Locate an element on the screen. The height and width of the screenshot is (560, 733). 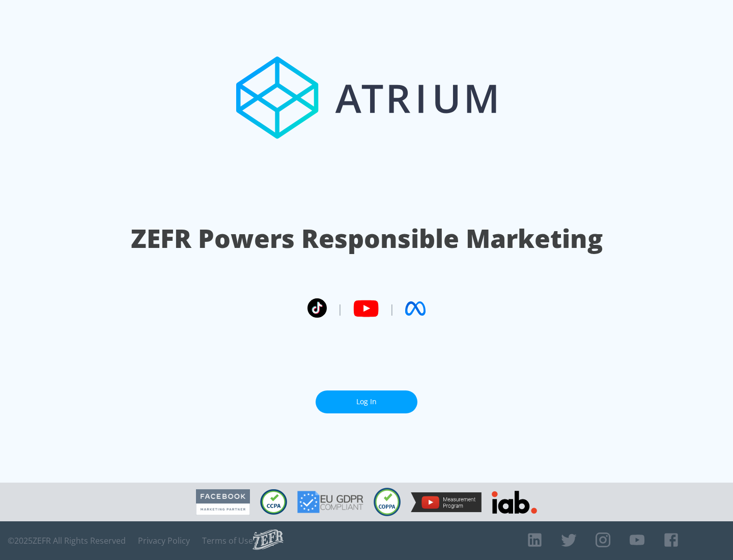
span: © 2025 ZEFR All Rights Reserved is located at coordinates (67, 541).